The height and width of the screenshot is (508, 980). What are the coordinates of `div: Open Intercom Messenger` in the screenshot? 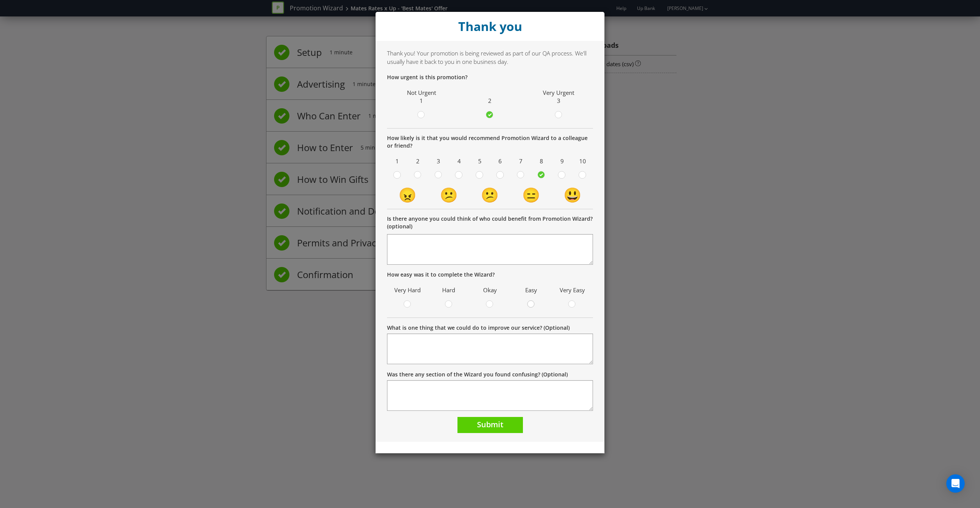 It's located at (955, 483).